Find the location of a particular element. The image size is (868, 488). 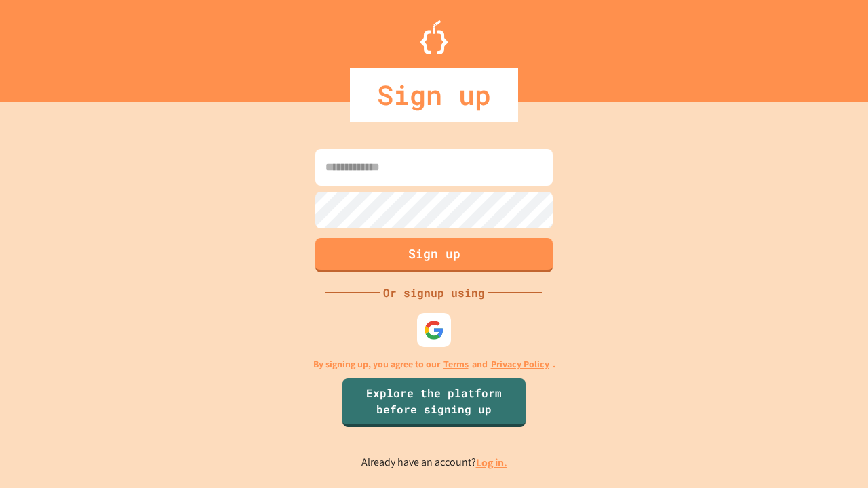

a: Privacy Policy is located at coordinates (520, 364).